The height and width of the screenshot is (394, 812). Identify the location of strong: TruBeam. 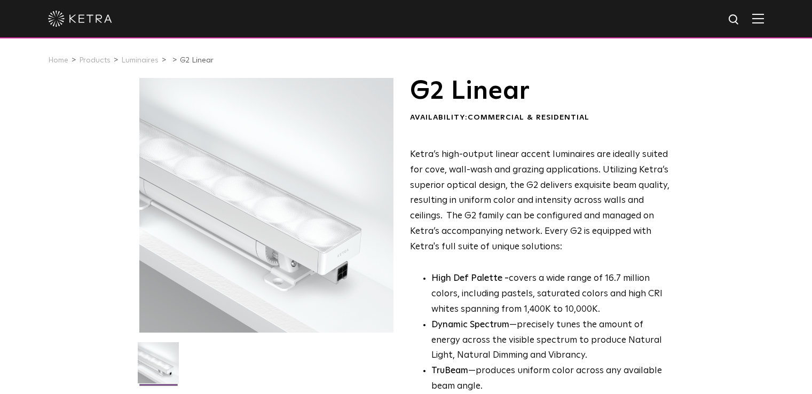
(450, 371).